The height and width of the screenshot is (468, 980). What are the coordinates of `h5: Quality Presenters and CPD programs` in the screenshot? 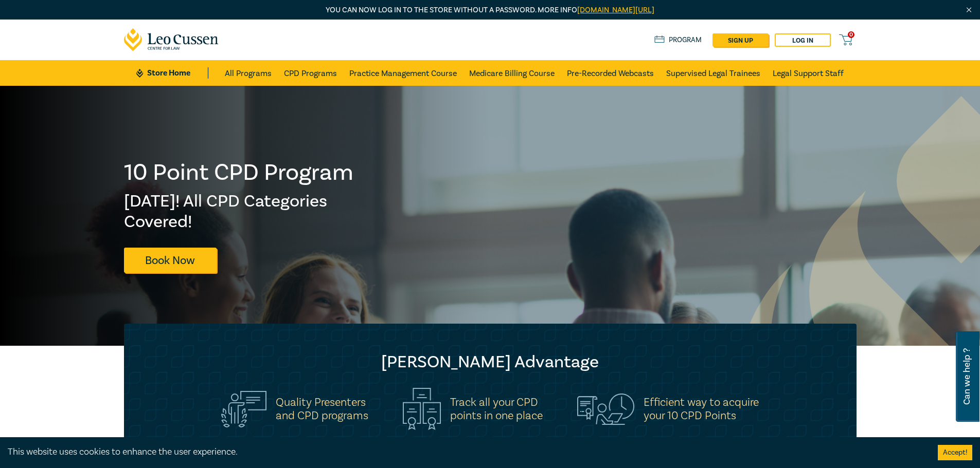 It's located at (322, 409).